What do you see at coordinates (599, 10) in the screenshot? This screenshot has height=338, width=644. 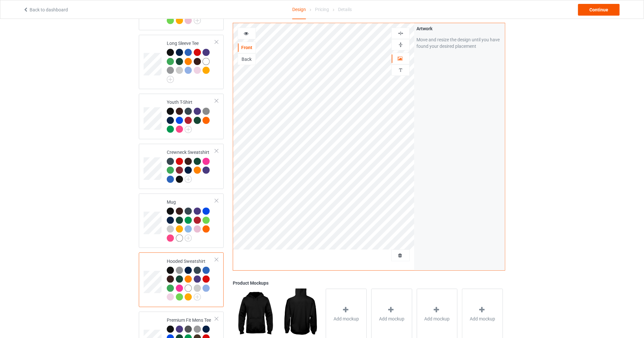 I see `div: Continue` at bounding box center [599, 10].